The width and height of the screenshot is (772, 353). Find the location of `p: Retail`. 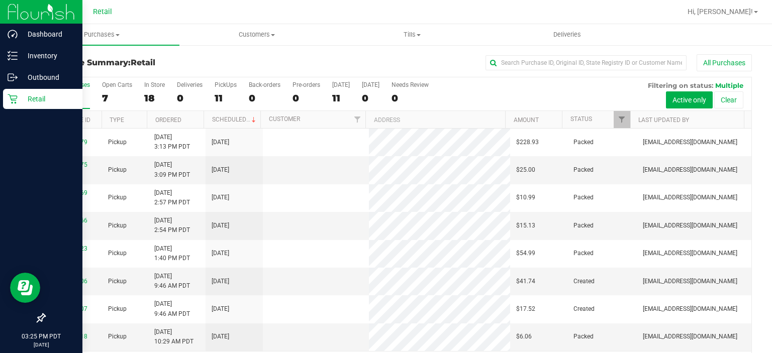

p: Retail is located at coordinates (48, 99).